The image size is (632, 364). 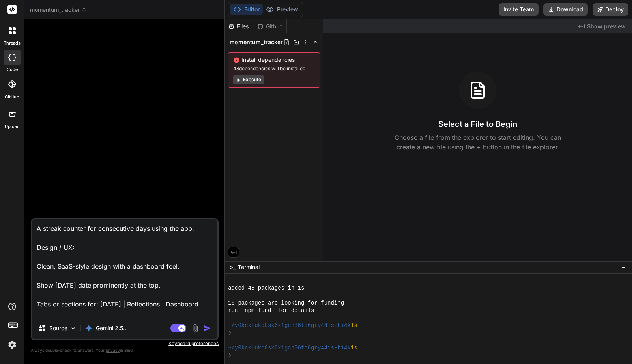 I want to click on span: privacy, so click(x=113, y=350).